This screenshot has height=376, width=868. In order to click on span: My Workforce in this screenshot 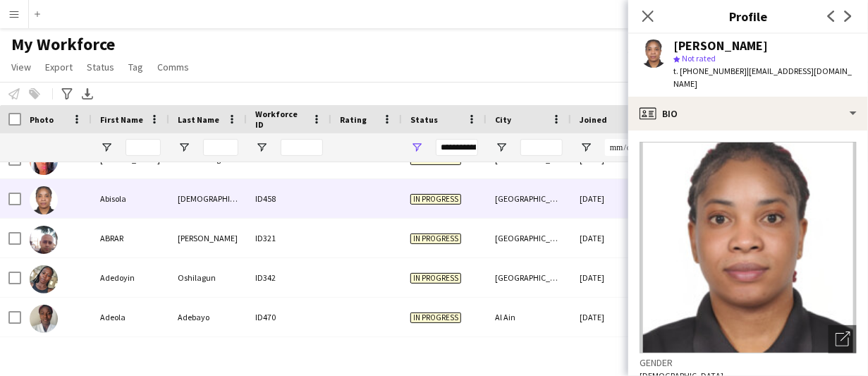, I will do `click(63, 44)`.